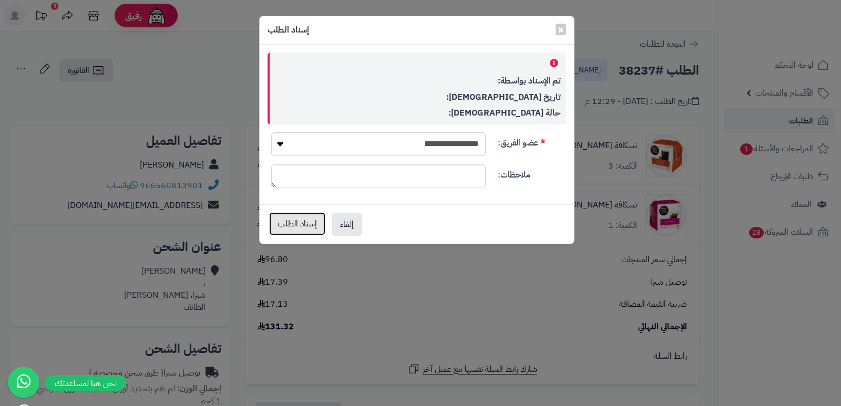 This screenshot has height=406, width=841. Describe the element at coordinates (532, 141) in the screenshot. I see `label: عضو الفريق:` at that location.